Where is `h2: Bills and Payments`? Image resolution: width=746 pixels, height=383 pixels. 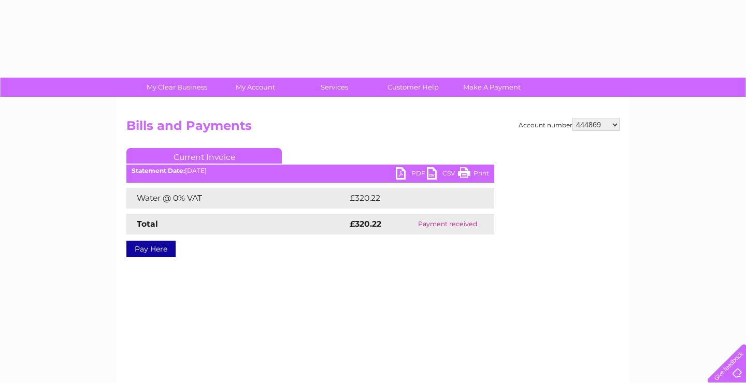 h2: Bills and Payments is located at coordinates (373, 128).